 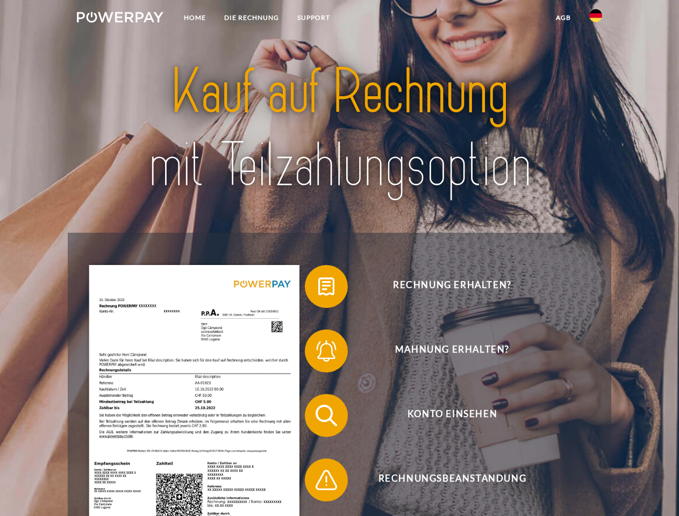 What do you see at coordinates (313, 18) in the screenshot?
I see `a: SUPPORT` at bounding box center [313, 18].